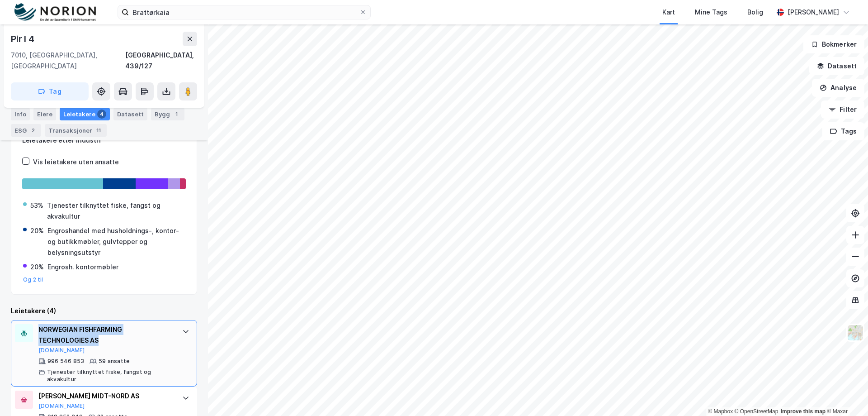 Image resolution: width=868 pixels, height=416 pixels. I want to click on div: Mine Tags, so click(711, 12).